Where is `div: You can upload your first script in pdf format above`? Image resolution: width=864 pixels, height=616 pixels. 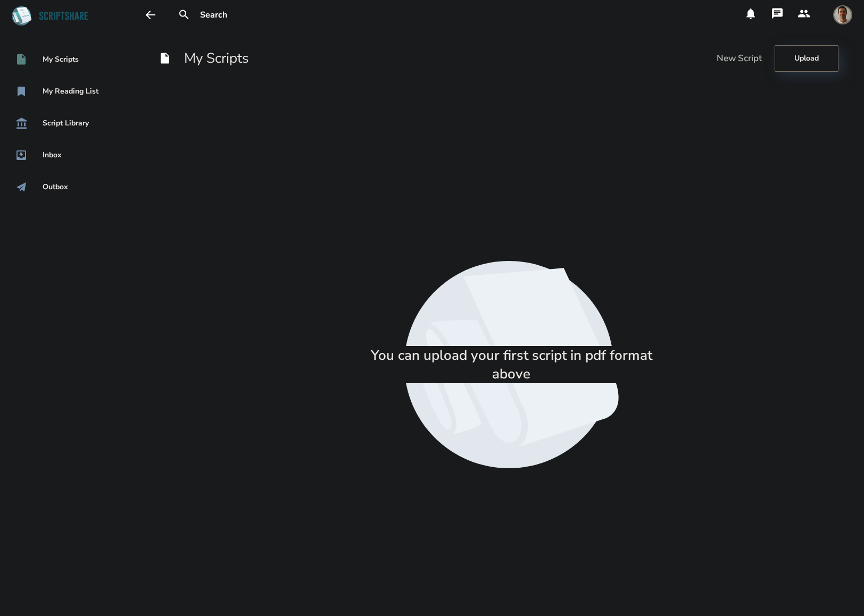
div: You can upload your first script in pdf format above is located at coordinates (511, 365).